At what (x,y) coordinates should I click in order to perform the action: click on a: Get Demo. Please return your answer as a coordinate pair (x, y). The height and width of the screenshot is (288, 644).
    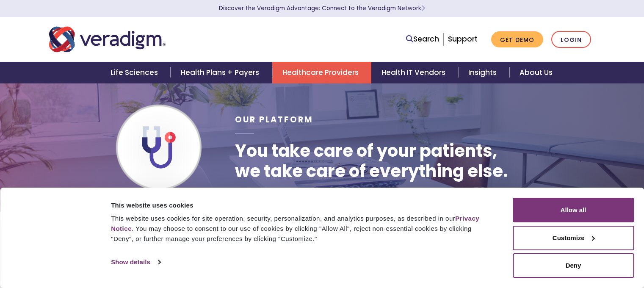
    Looking at the image, I should click on (517, 40).